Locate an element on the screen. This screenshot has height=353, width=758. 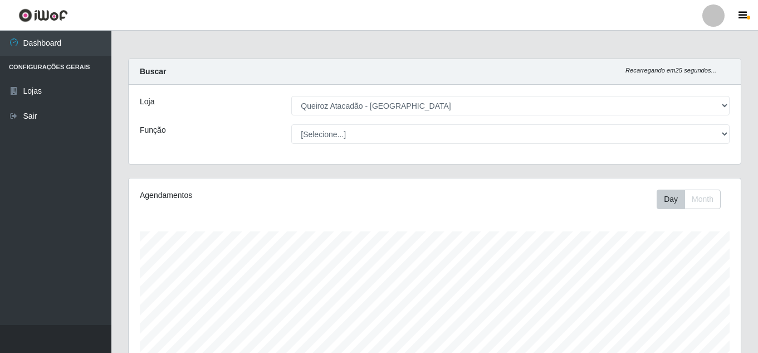
button: Month is located at coordinates (703, 199).